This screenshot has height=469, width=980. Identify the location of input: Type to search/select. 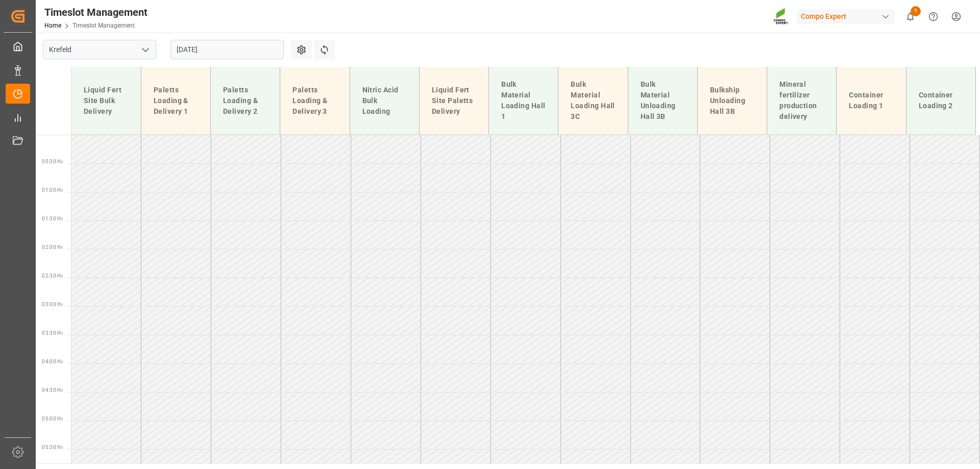
(99, 50).